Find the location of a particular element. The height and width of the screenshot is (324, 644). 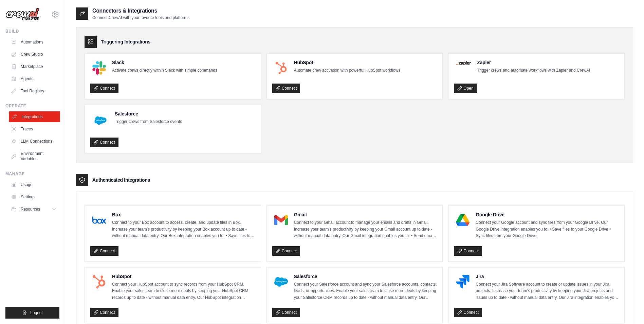

button: Logout is located at coordinates (32, 313).